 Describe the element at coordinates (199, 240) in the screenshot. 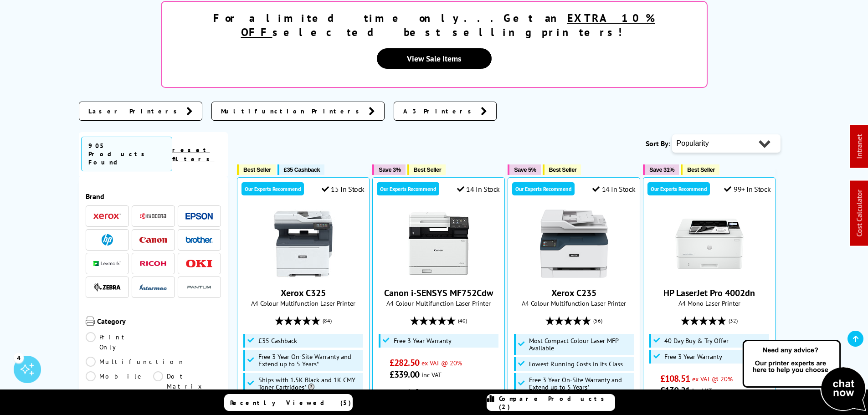

I see `a: Brother` at that location.